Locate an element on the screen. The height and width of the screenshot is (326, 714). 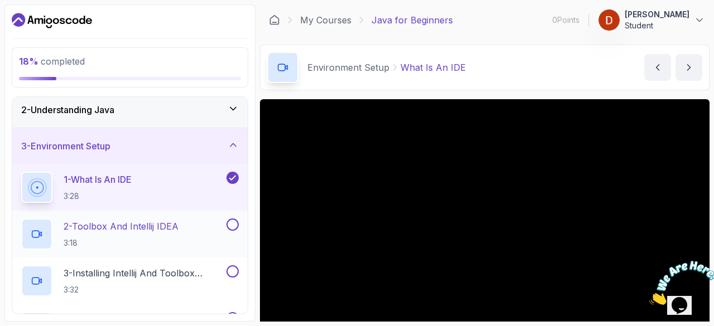
p: 2 - Toolbox And Intellij IDEA is located at coordinates (121, 227).